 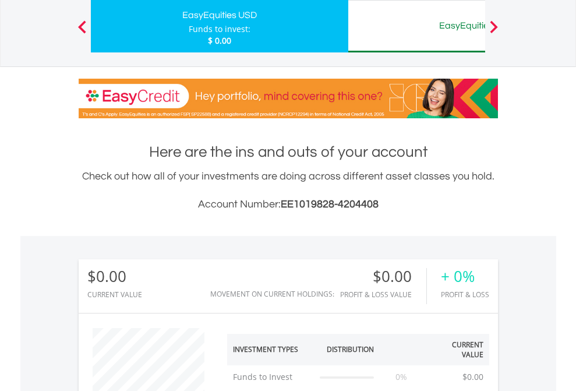 What do you see at coordinates (271, 377) in the screenshot?
I see `td: Funds to Invest` at bounding box center [271, 377].